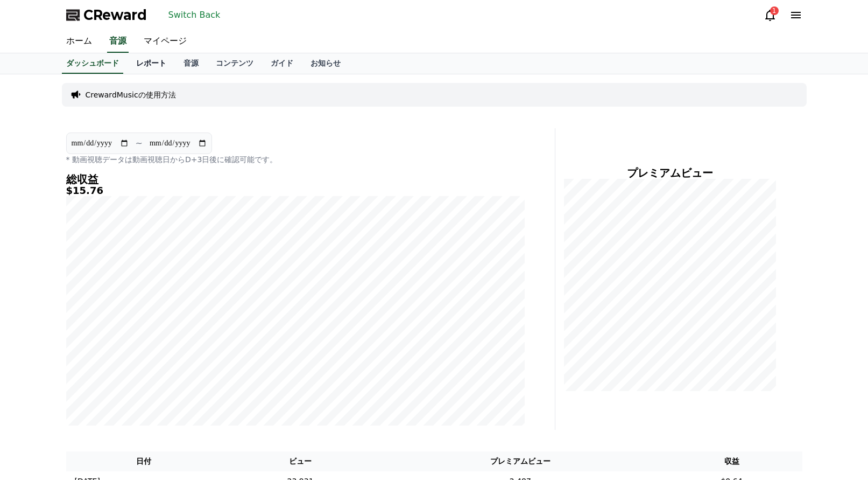  I want to click on a: ガイド, so click(282, 63).